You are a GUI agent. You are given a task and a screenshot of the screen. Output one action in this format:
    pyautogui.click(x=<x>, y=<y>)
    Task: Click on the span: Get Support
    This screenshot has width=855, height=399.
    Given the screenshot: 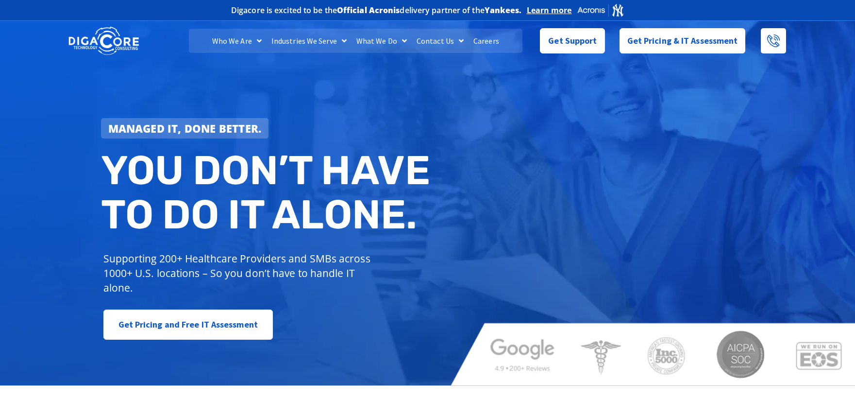 What is the action you would take?
    pyautogui.click(x=572, y=41)
    